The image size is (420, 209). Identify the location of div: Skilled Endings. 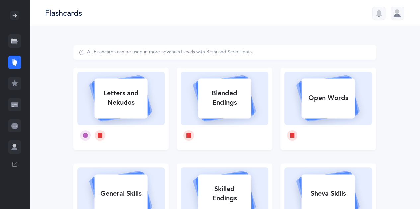
(224, 194).